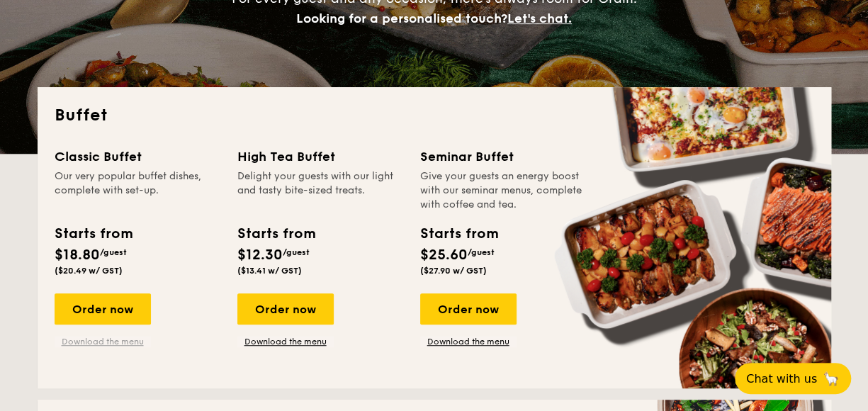 The width and height of the screenshot is (868, 411). I want to click on span: ($13.41 w/ GST), so click(269, 271).